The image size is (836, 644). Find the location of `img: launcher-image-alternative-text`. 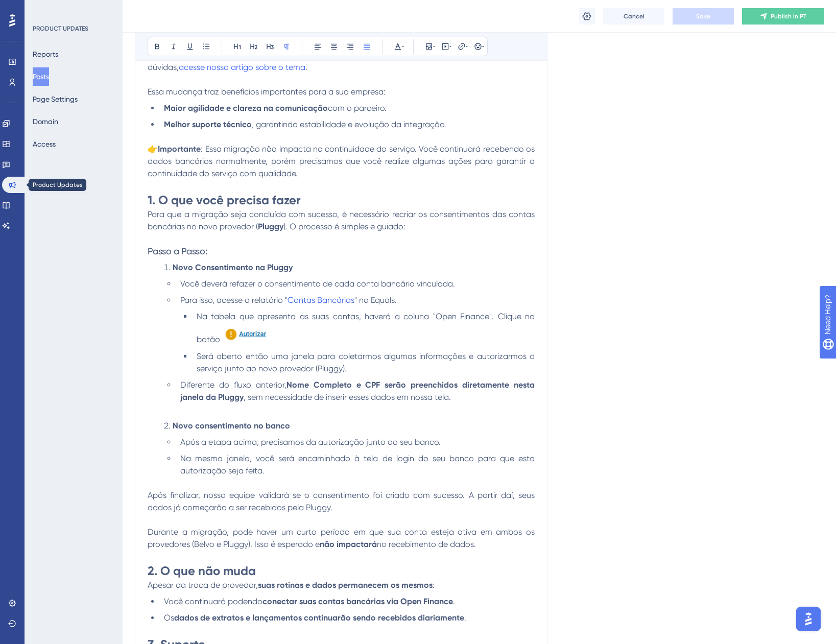

img: launcher-image-alternative-text is located at coordinates (16, 16).